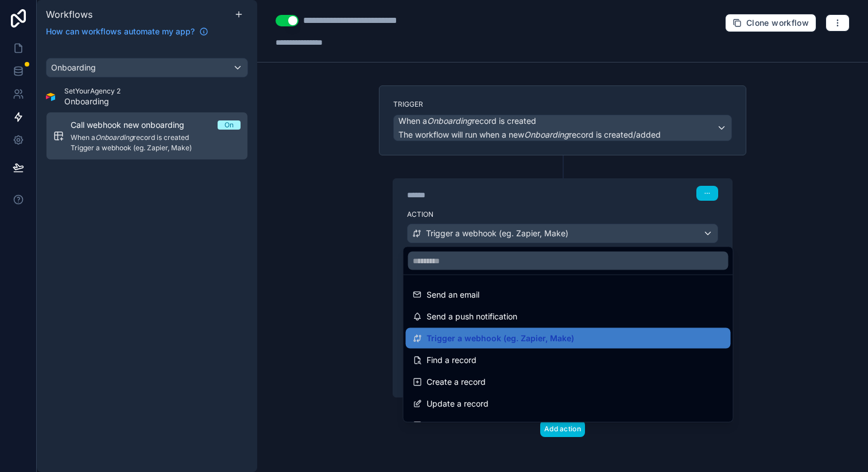 This screenshot has width=868, height=472. What do you see at coordinates (472, 317) in the screenshot?
I see `span: Send a push notification` at bounding box center [472, 317].